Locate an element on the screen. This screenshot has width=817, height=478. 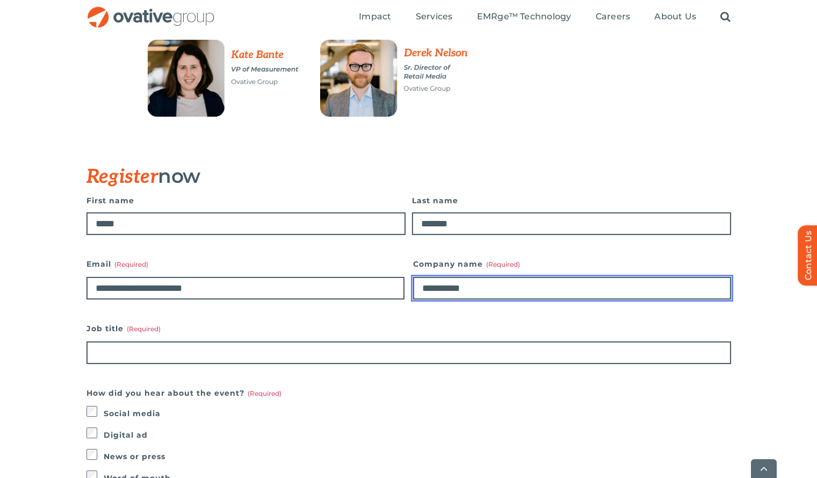
a: EMRge™ Technology is located at coordinates (524, 17).